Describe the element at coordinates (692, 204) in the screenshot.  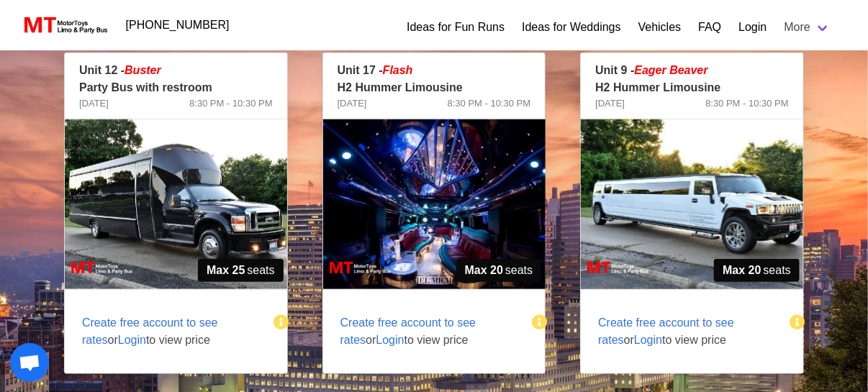
I see `img: 09%2001.jpg` at that location.